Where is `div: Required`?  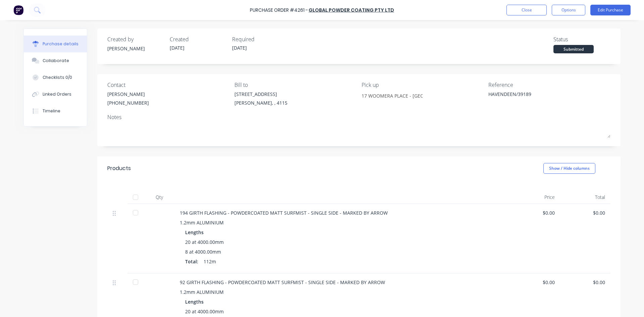
div: Required is located at coordinates (261, 39).